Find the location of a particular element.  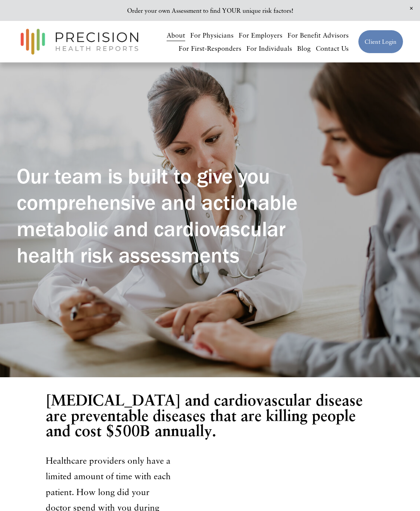

a: For Benefit Advisors is located at coordinates (318, 35).